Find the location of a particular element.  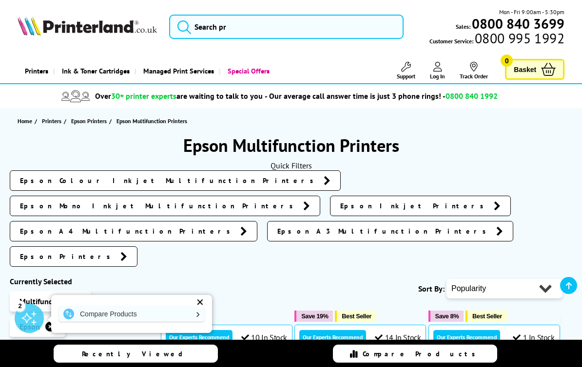

a: Home is located at coordinates (26, 121).